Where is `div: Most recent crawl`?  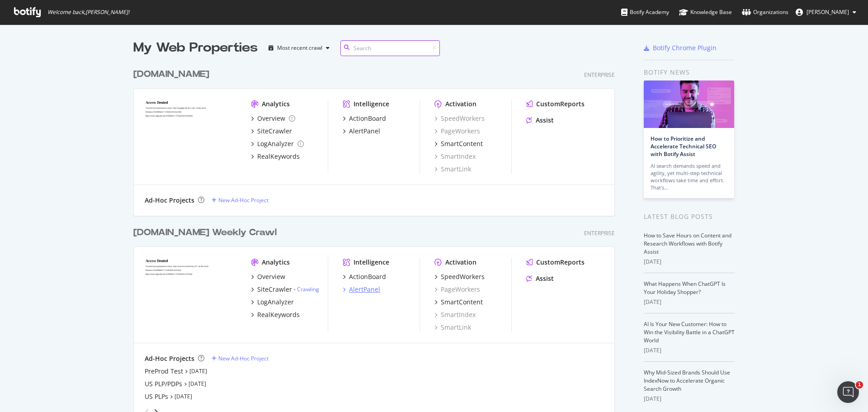 div: Most recent crawl is located at coordinates (299, 48).